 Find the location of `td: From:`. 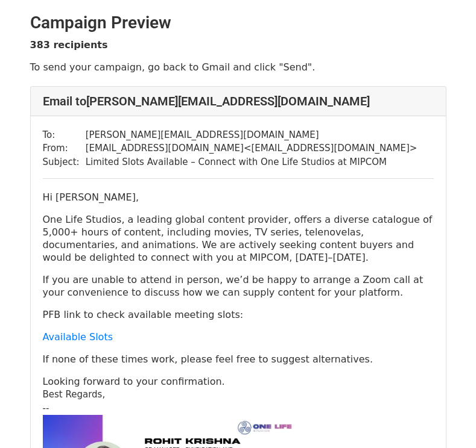

td: From: is located at coordinates (64, 148).